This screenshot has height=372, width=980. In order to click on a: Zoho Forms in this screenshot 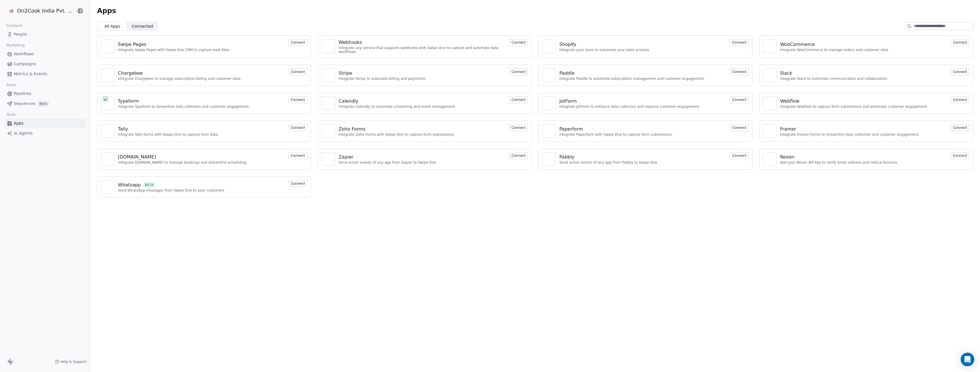, I will do `click(396, 129)`.